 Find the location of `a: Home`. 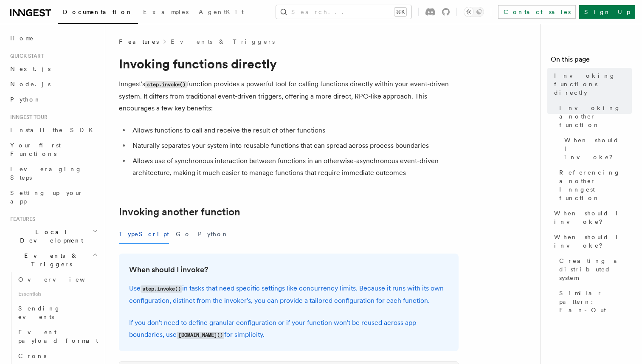

a: Home is located at coordinates (53, 38).